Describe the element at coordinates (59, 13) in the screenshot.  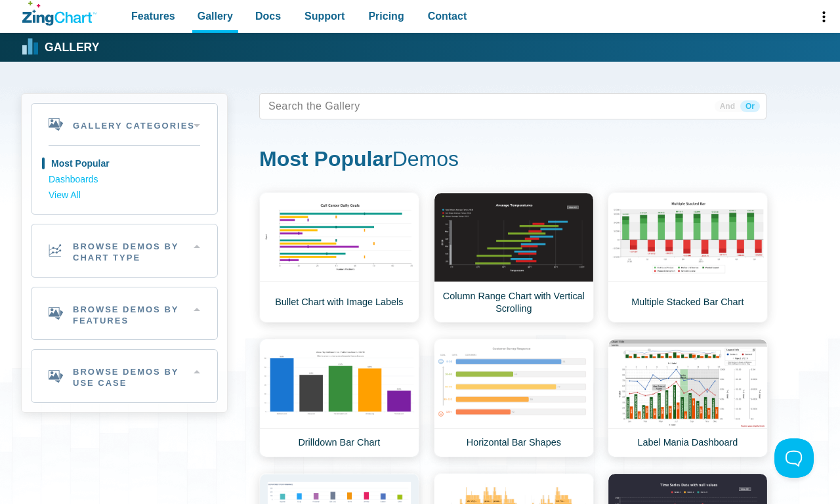
I see `a: ZingChart Logo. Click to return to the homepage` at that location.